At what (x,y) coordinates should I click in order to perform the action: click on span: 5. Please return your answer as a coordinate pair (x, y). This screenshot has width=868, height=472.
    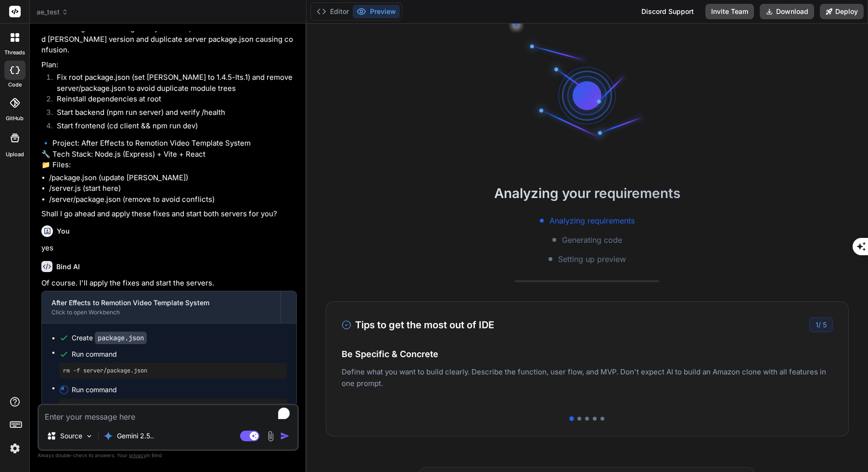
    Looking at the image, I should click on (825, 325).